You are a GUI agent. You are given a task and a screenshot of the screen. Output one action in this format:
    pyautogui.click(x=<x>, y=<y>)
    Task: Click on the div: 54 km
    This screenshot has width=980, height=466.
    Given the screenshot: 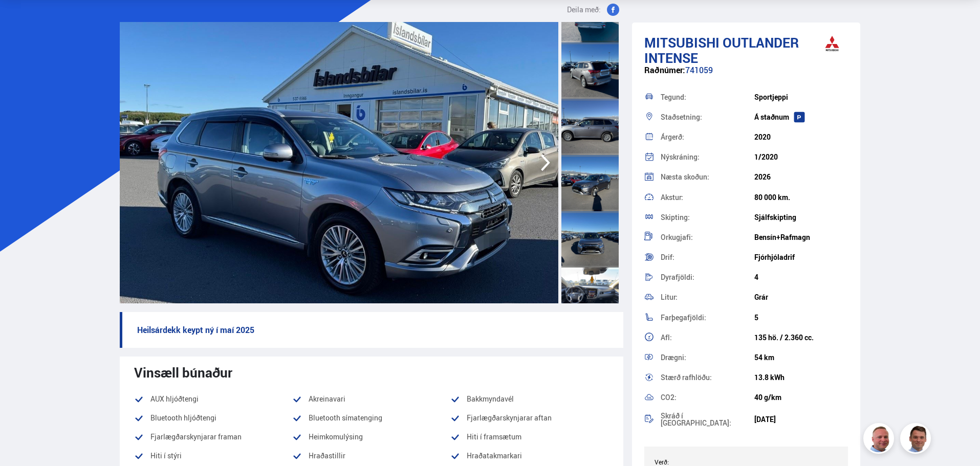 What is the action you would take?
    pyautogui.click(x=801, y=358)
    